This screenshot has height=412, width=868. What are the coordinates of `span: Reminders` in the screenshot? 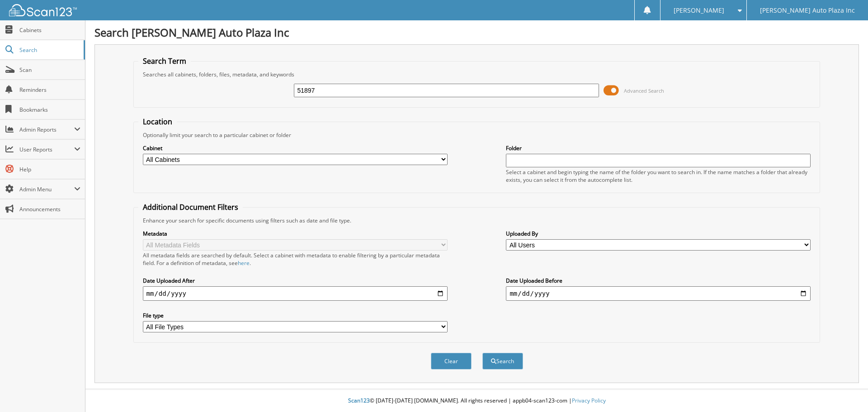 It's located at (50, 90).